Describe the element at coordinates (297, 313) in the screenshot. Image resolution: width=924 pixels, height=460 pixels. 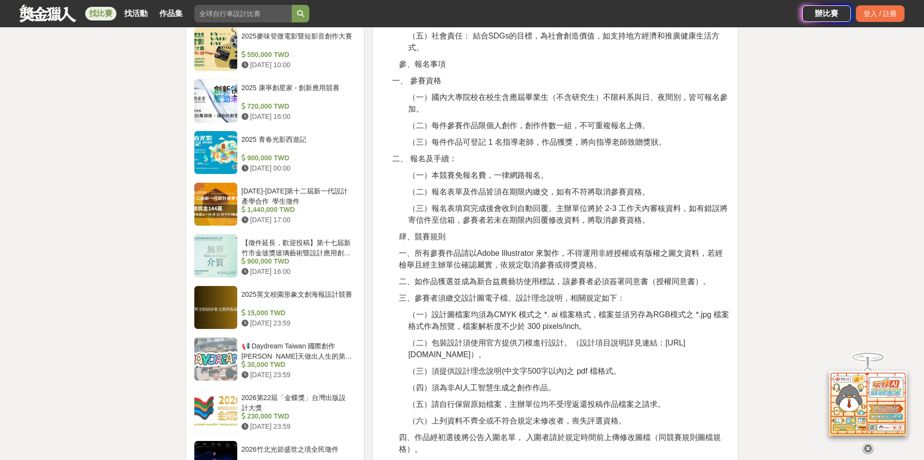
I see `div: 15,000 TWD` at that location.